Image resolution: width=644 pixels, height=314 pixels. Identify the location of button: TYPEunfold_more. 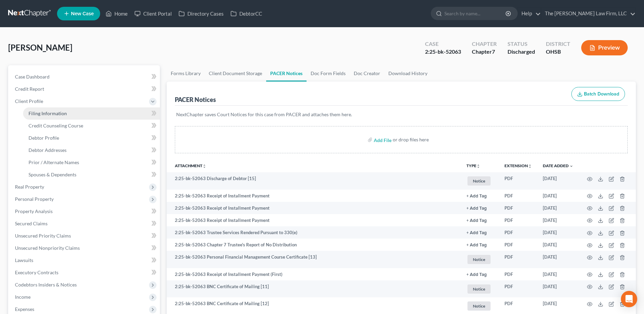
(473, 166).